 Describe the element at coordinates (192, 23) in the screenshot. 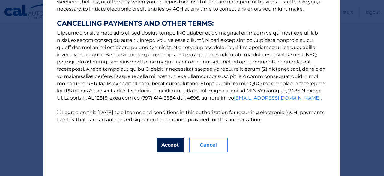

I see `strong: CANCELLING PAYMENTS AND OTHER TERMS:` at that location.